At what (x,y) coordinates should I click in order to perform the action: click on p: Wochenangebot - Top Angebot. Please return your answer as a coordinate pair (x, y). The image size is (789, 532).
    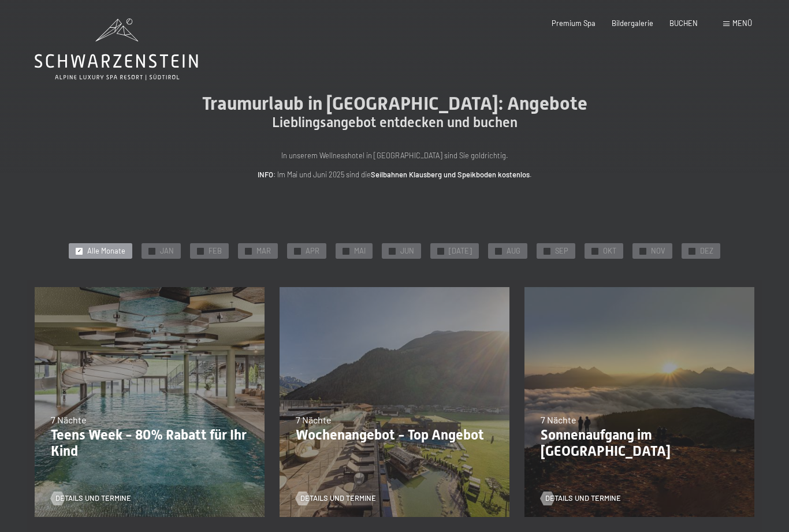
    Looking at the image, I should click on (394, 435).